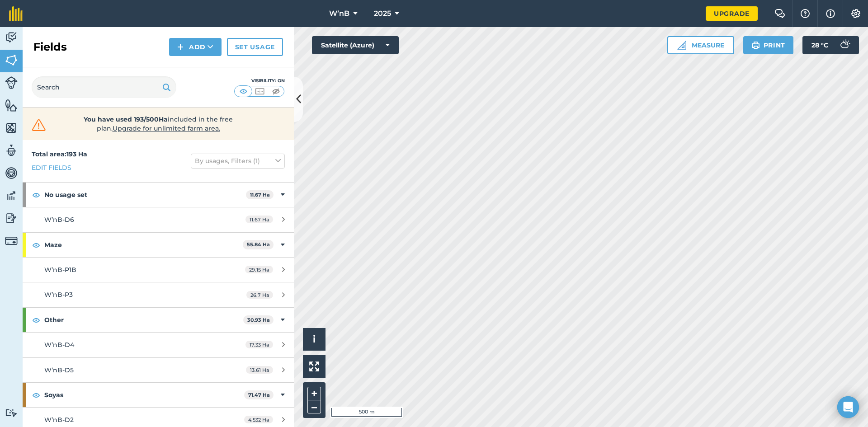  I want to click on a: W’nB-D513.61 Ha, so click(158, 370).